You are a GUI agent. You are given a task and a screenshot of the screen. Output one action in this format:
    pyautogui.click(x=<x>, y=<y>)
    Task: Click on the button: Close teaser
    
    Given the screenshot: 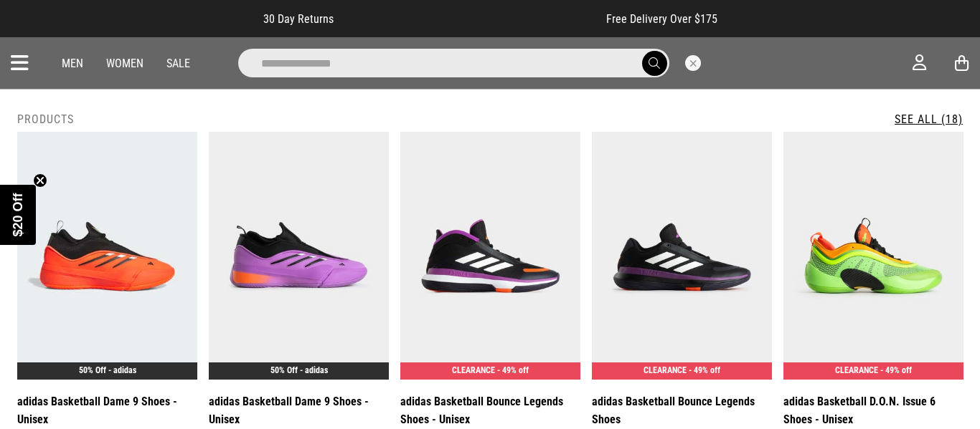 What is the action you would take?
    pyautogui.click(x=40, y=181)
    